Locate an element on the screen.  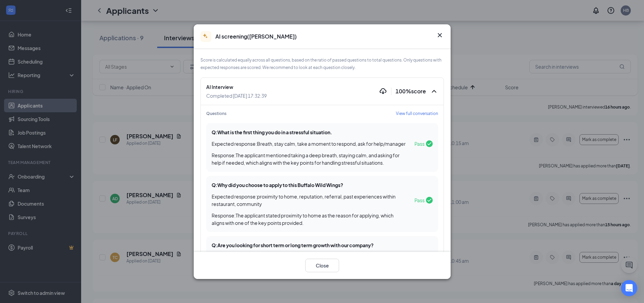
div: Open Intercom Messenger is located at coordinates (629, 288).